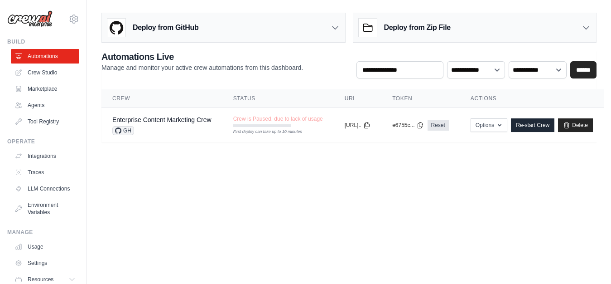  I want to click on a: Environment Variables, so click(45, 208).